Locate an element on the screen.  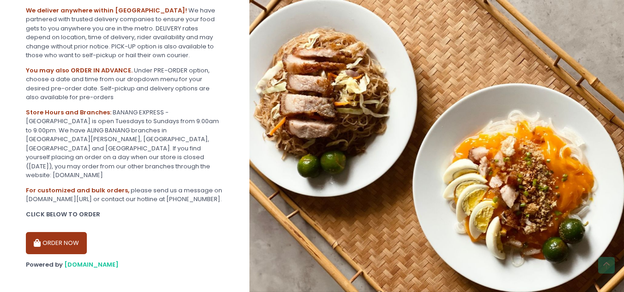
button: ORDER NOW is located at coordinates (56, 243).